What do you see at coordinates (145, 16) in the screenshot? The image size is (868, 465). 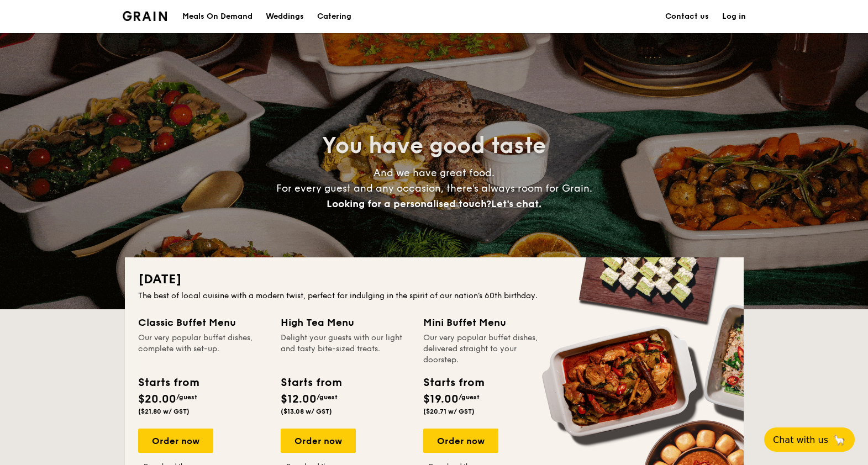 I see `a: Logotype` at bounding box center [145, 16].